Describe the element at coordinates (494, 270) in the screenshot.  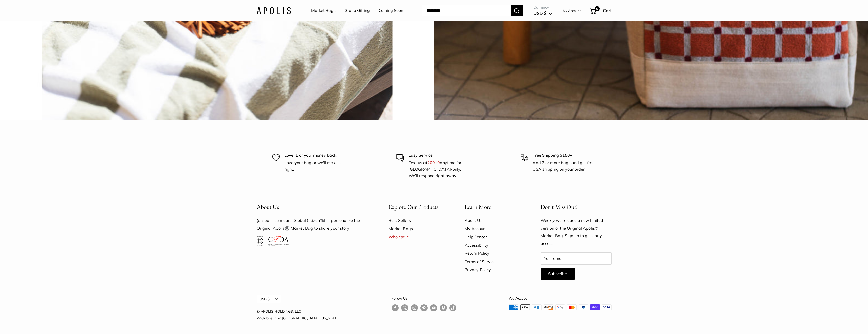
I see `a: Privacy Policy` at that location.